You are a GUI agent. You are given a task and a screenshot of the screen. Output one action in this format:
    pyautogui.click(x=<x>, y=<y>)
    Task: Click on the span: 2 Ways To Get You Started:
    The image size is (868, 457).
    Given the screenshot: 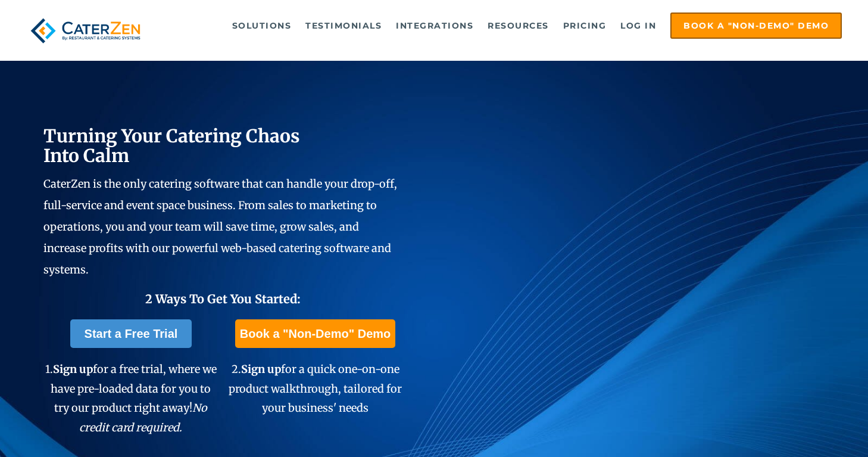 What is the action you would take?
    pyautogui.click(x=223, y=299)
    